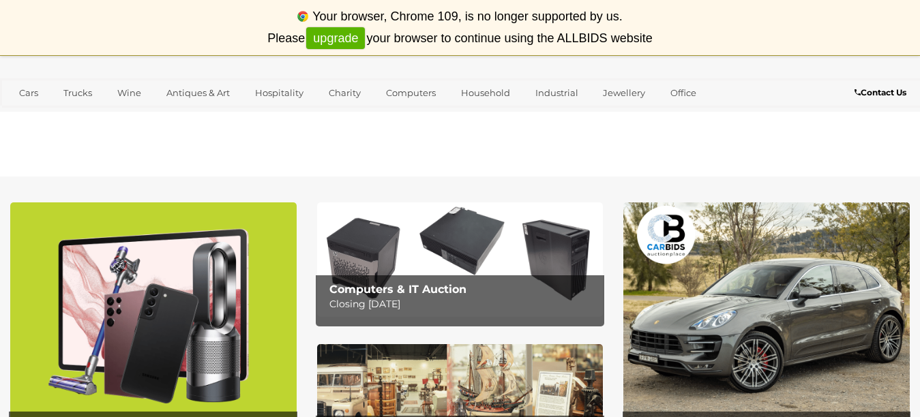  What do you see at coordinates (129, 93) in the screenshot?
I see `a: Wine` at bounding box center [129, 93].